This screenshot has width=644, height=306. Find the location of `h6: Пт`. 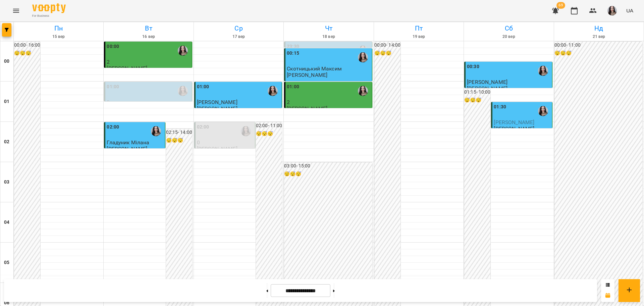

h6: Пт is located at coordinates (419, 28).